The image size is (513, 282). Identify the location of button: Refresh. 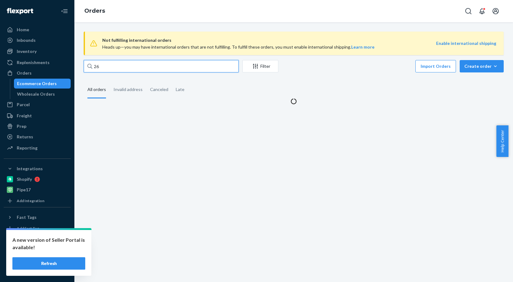
(49, 264).